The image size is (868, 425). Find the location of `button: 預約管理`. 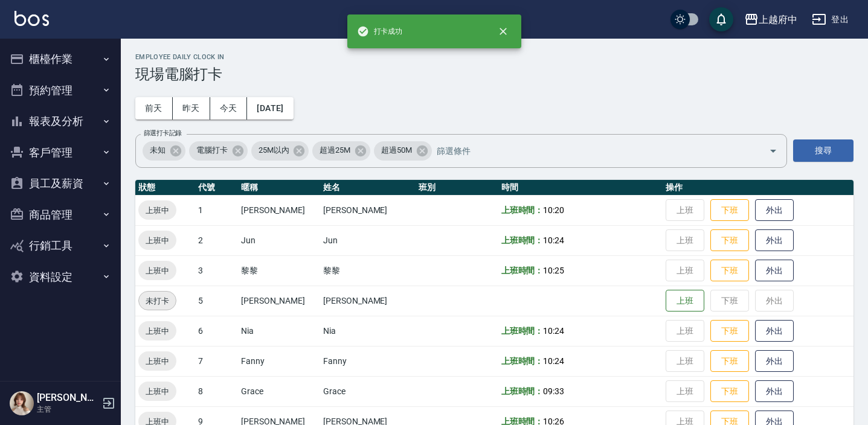

button: 預約管理 is located at coordinates (61, 91).